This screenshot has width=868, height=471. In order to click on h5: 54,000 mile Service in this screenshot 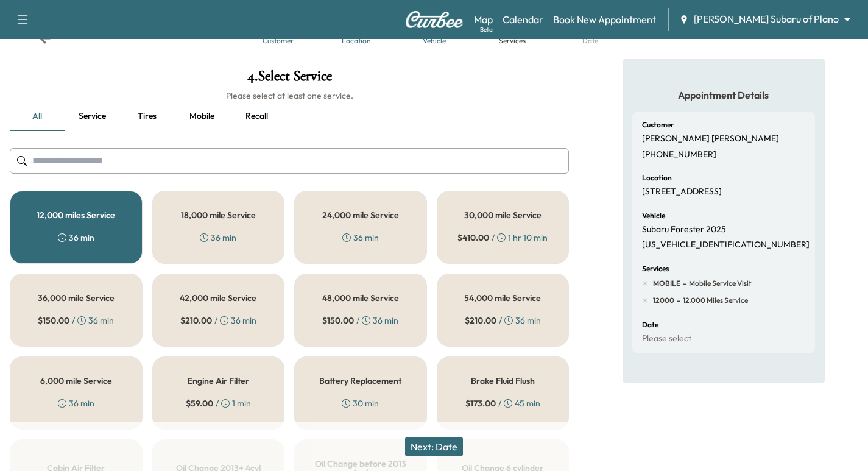, I will do `click(503, 298)`.